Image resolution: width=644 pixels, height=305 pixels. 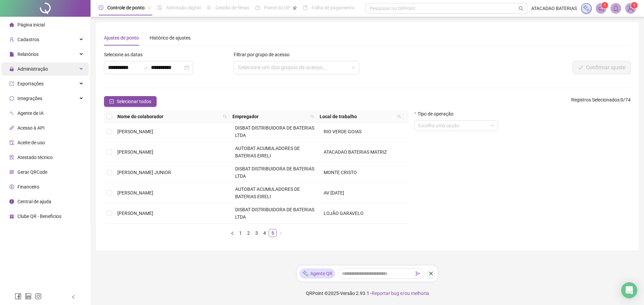 I want to click on span: Cadastros, so click(x=28, y=40).